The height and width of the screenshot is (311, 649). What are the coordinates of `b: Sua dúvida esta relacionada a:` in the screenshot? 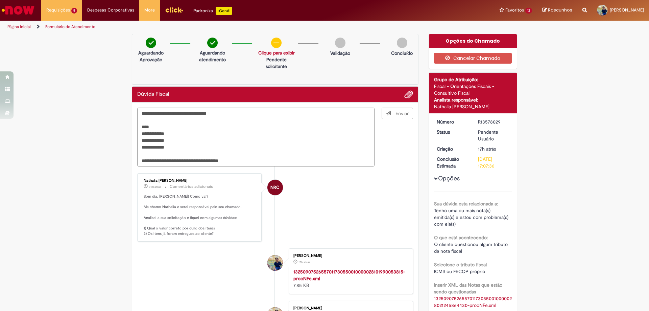 It's located at (466, 204).